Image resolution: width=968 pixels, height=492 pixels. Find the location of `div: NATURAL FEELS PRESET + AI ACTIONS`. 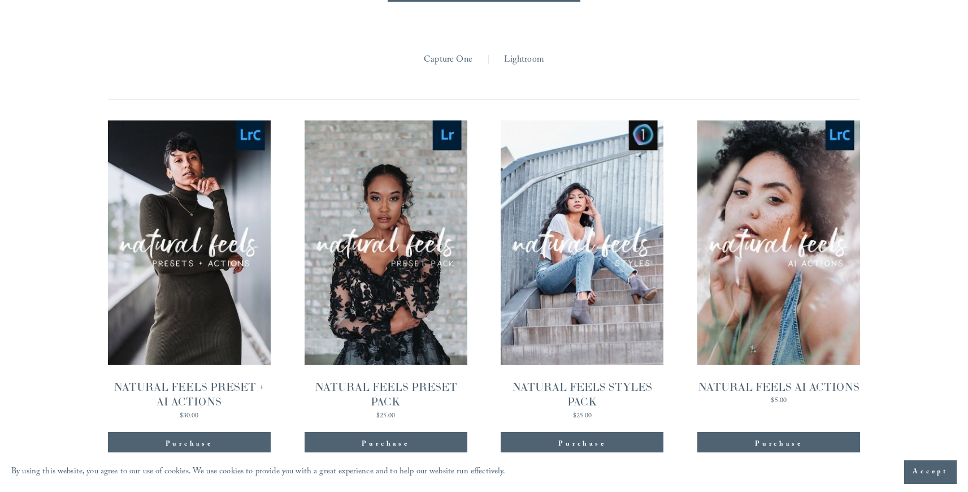

div: NATURAL FEELS PRESET + AI ACTIONS is located at coordinates (189, 394).